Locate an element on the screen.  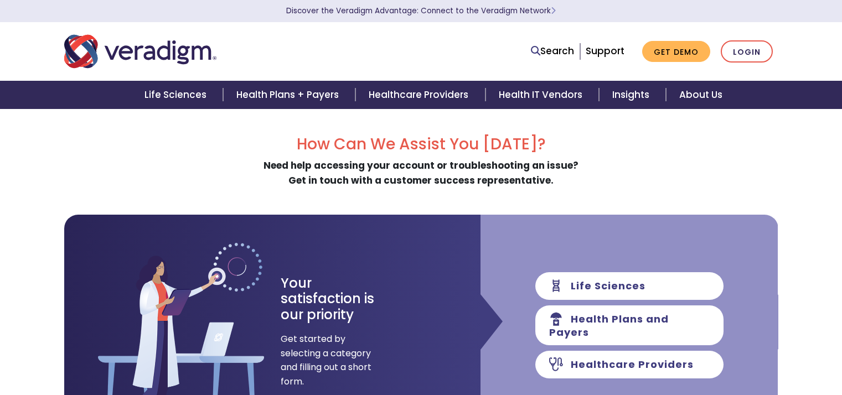
img: Veradigm logo is located at coordinates (140, 51).